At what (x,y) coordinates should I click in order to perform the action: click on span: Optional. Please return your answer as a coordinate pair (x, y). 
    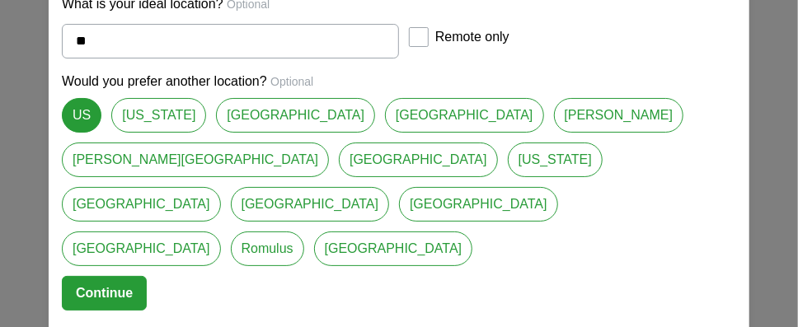
    Looking at the image, I should click on (292, 82).